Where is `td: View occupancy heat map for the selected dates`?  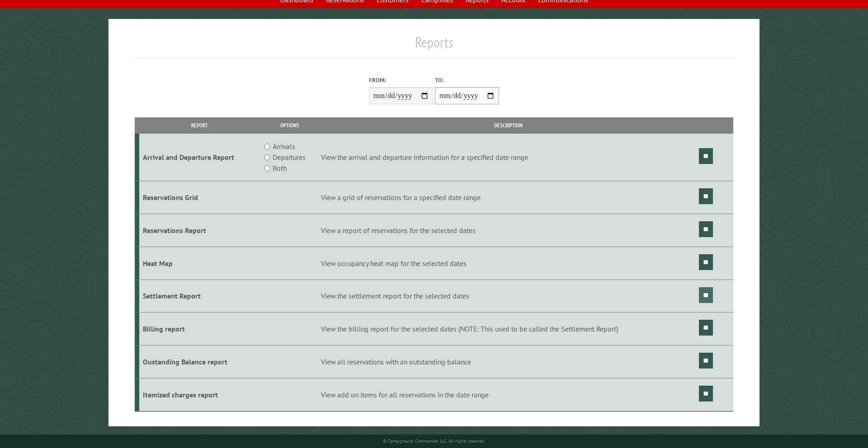 td: View occupancy heat map for the selected dates is located at coordinates (508, 263).